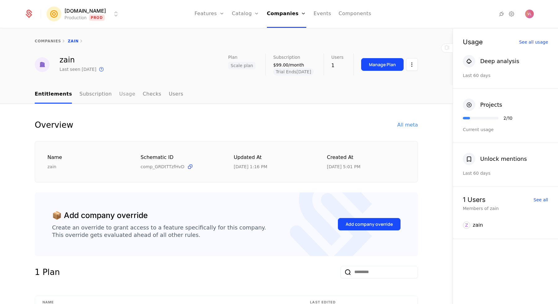  Describe the element at coordinates (100, 216) in the screenshot. I see `div: 📦 Add company override` at that location.